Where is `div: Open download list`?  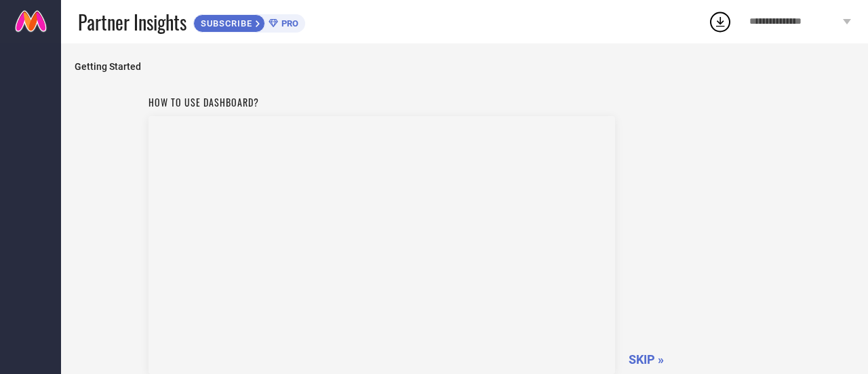
div: Open download list is located at coordinates (720, 21).